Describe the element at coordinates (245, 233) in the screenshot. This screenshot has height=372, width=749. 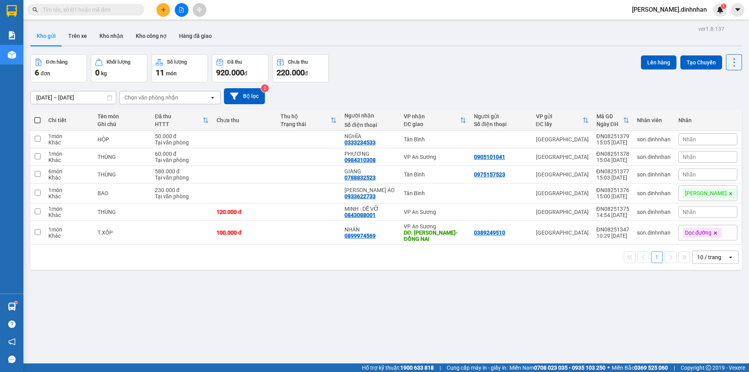
I see `div: 100.000 đ` at that location.